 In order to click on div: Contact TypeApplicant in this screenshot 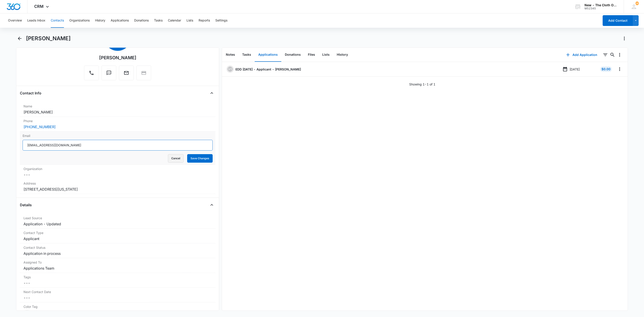, I will do `click(118, 236)`.